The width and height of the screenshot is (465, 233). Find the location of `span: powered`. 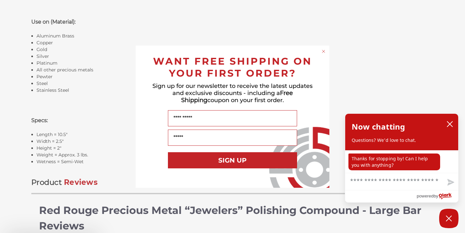

span: powered is located at coordinates (425, 196).